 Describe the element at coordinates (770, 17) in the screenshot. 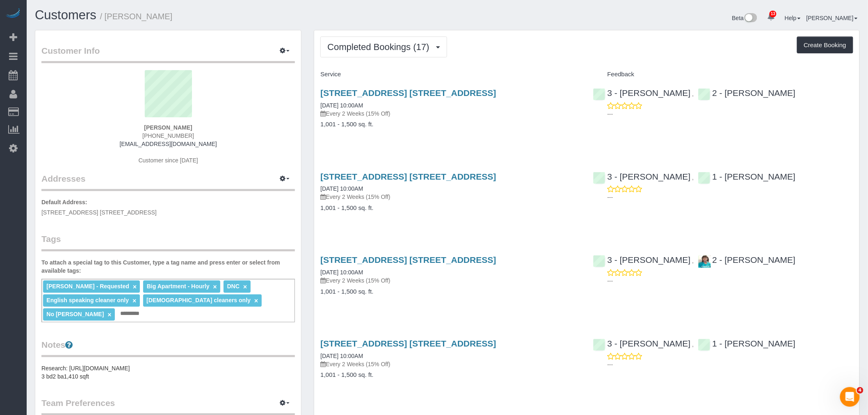

I see `a: 13` at that location.